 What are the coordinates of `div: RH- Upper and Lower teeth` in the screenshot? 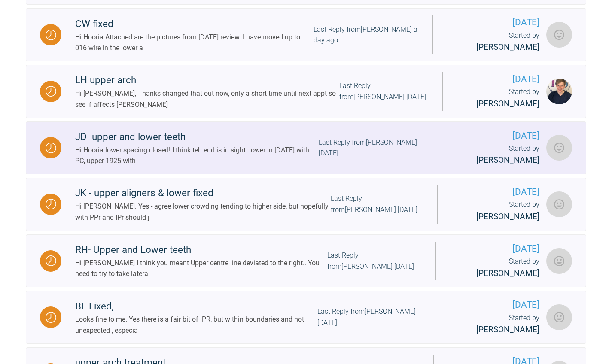 It's located at (201, 250).